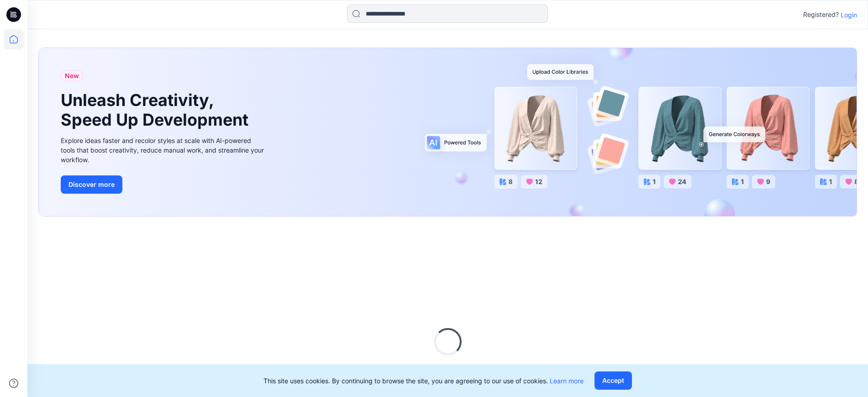 This screenshot has height=397, width=868. I want to click on a: Discover more, so click(163, 185).